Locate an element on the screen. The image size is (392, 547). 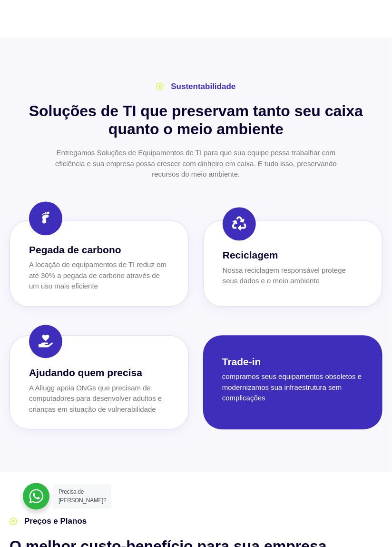
p: Entregamos Soluções de Equipamentos de TI para que sua equipe possa trabalhar com eficiência e su... is located at coordinates (196, 164).